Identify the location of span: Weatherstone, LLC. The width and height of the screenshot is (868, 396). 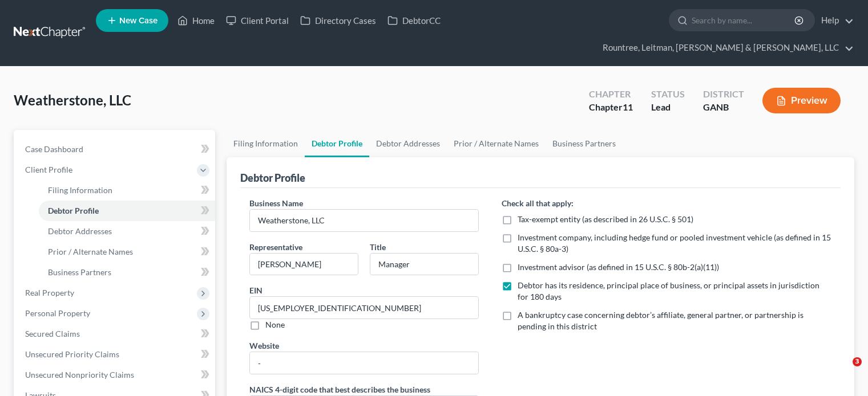
(73, 100).